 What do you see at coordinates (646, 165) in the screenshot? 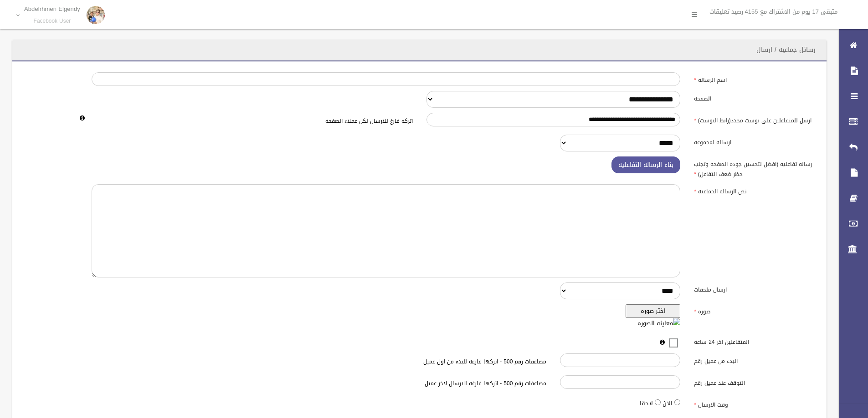
I see `button: بناء الرساله التفاعليه` at bounding box center [646, 165].